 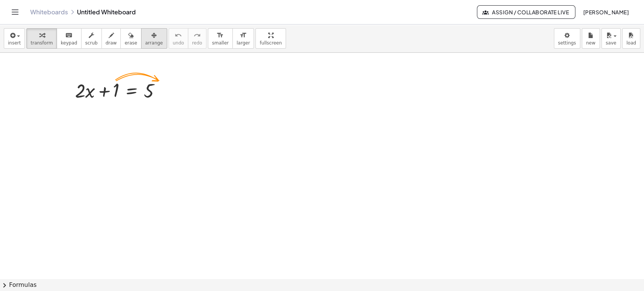 What do you see at coordinates (41, 38) in the screenshot?
I see `button: transform` at bounding box center [41, 38].